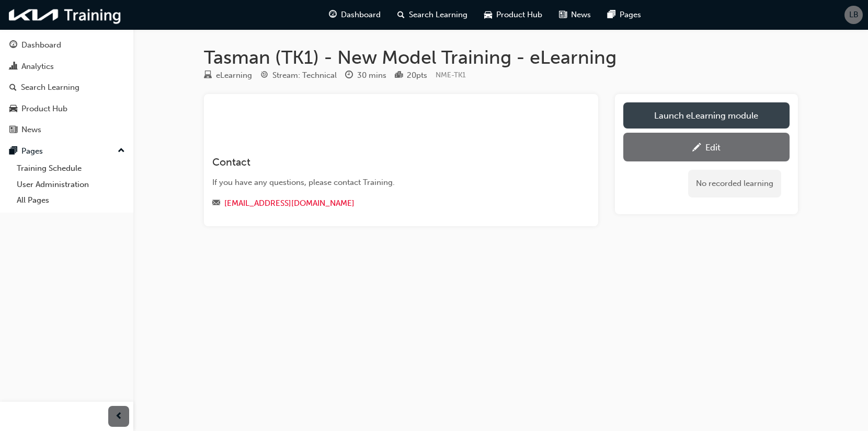  I want to click on div: If you have any questions, please contact Training., so click(382, 182).